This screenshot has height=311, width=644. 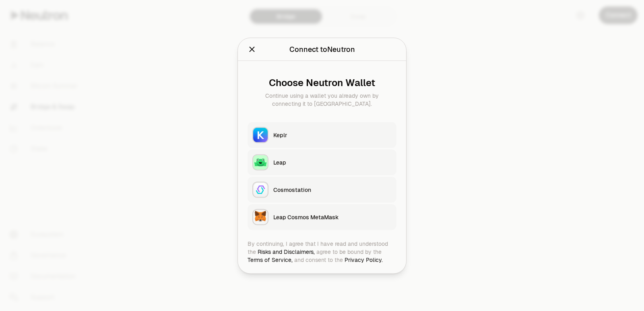 What do you see at coordinates (322, 83) in the screenshot?
I see `div: Choose Neutron Wallet` at bounding box center [322, 83].